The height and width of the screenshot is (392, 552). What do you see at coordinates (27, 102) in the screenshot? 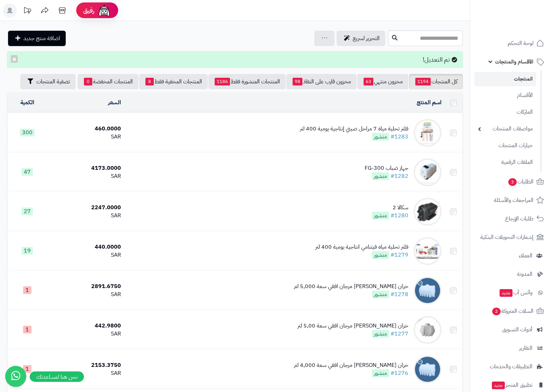
I see `a: الكمية` at bounding box center [27, 102].